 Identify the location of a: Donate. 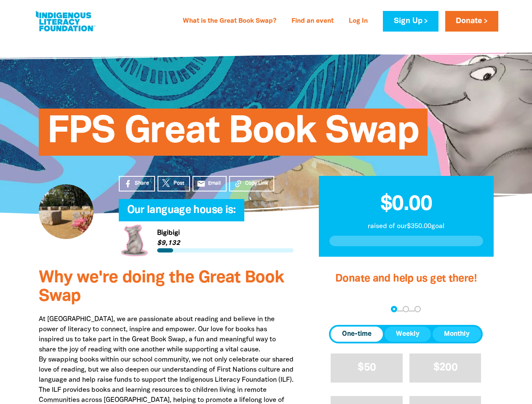
(471, 21).